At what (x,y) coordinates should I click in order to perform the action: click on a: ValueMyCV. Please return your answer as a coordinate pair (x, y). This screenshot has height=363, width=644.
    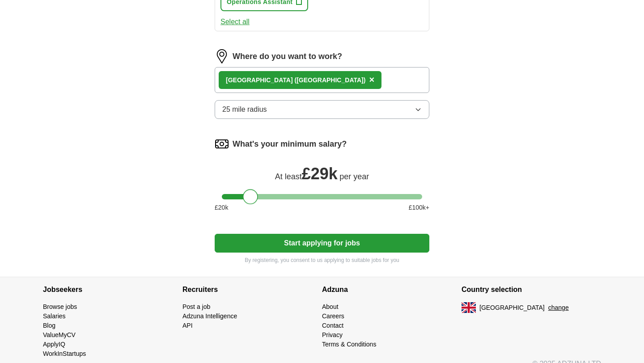
    Looking at the image, I should click on (59, 335).